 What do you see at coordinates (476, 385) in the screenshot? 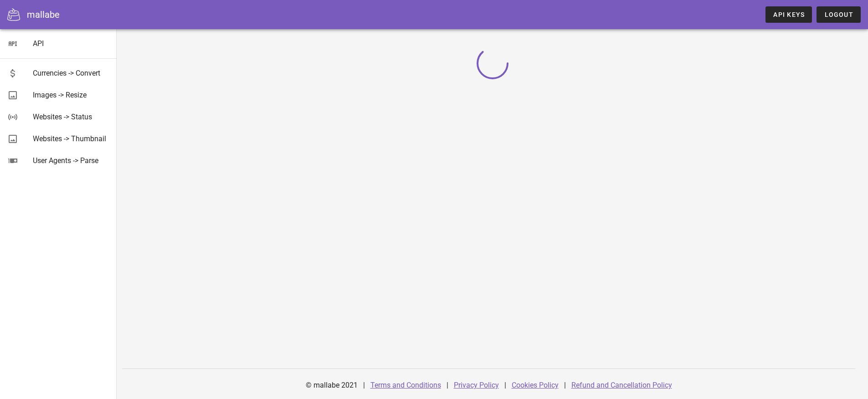
I see `a: Privacy Policy` at bounding box center [476, 385].